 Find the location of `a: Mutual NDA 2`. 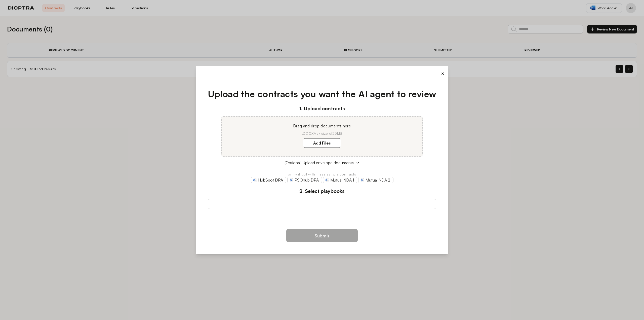

a: Mutual NDA 2 is located at coordinates (376, 180).